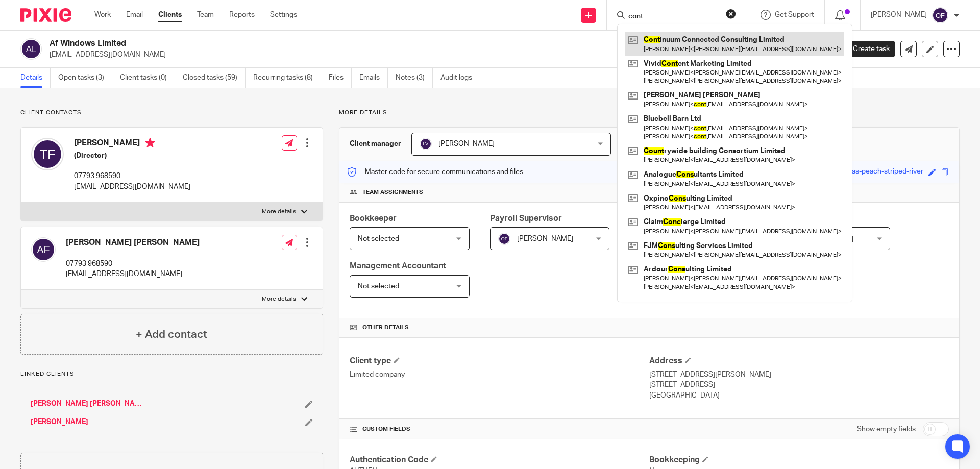  Describe the element at coordinates (170, 15) in the screenshot. I see `a: Clients` at that location.